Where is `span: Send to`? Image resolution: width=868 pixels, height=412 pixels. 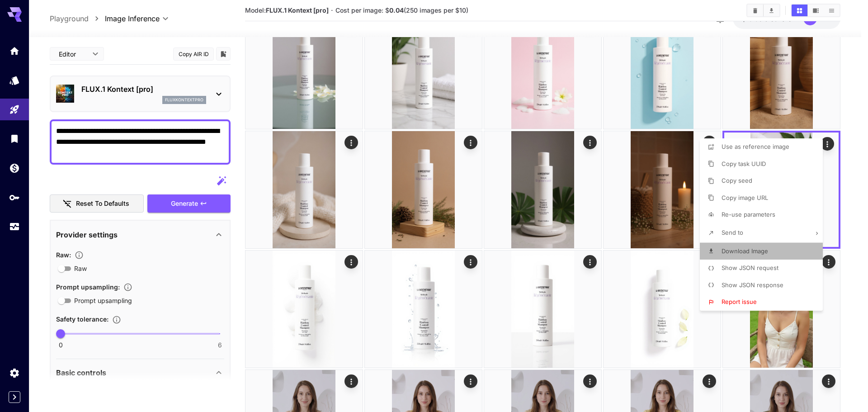
span: Send to is located at coordinates (732, 233).